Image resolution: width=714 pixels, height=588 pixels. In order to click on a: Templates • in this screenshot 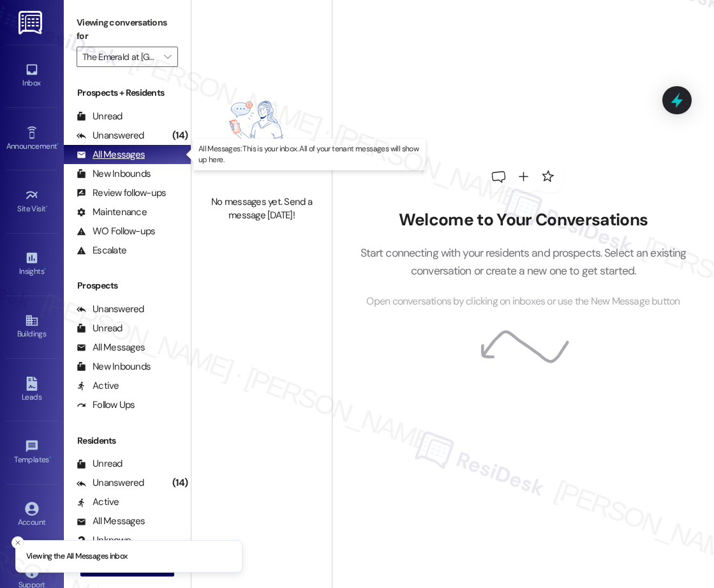, I will do `click(32, 453)`.